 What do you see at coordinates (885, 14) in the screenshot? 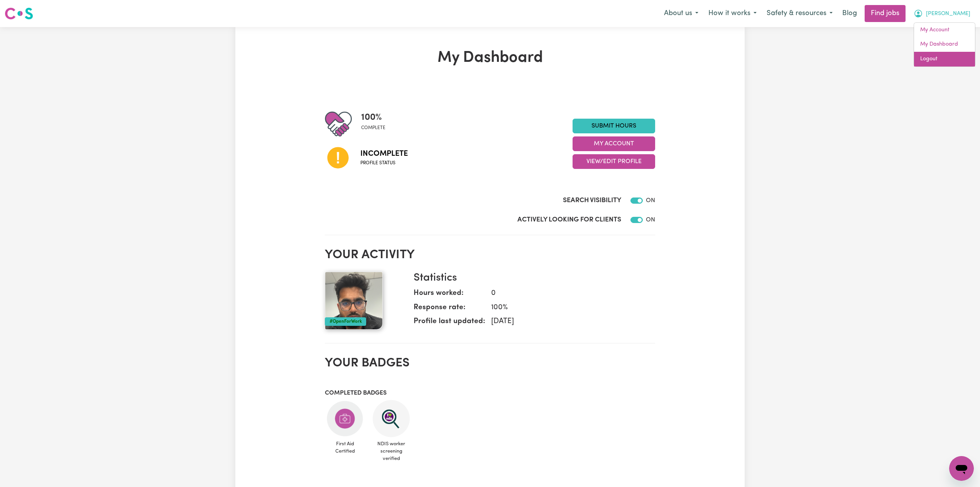
I see `a: Find jobs` at bounding box center [885, 14].